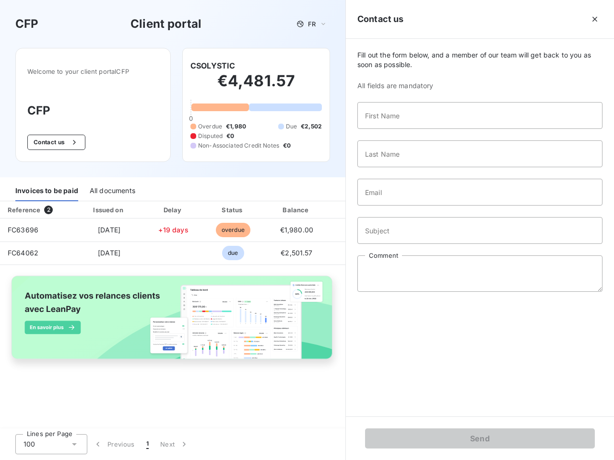 The height and width of the screenshot is (460, 614). What do you see at coordinates (93, 71) in the screenshot?
I see `span: Welcome to your client portal CFP` at bounding box center [93, 71].